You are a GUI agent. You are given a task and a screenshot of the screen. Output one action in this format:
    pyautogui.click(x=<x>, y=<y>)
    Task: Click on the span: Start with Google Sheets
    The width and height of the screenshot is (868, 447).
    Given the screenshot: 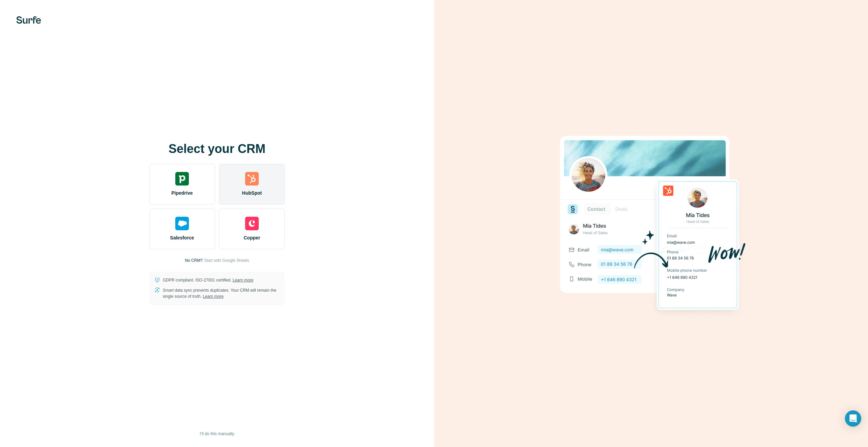 What is the action you would take?
    pyautogui.click(x=227, y=261)
    